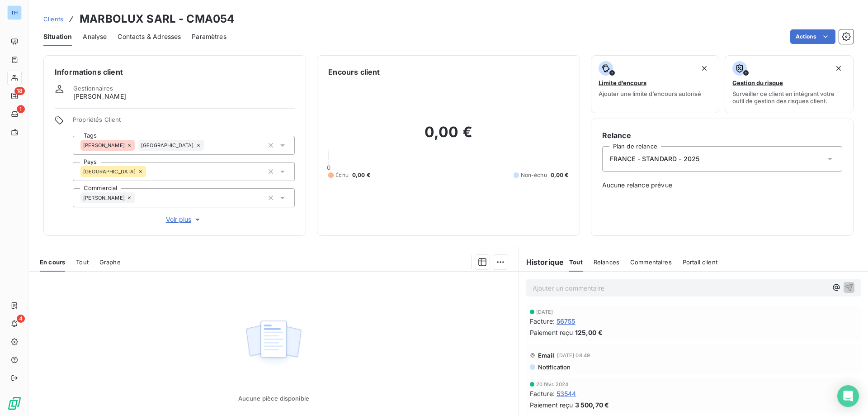  Describe the element at coordinates (650, 94) in the screenshot. I see `span: Ajouter une limite d’encours autorisé` at that location.